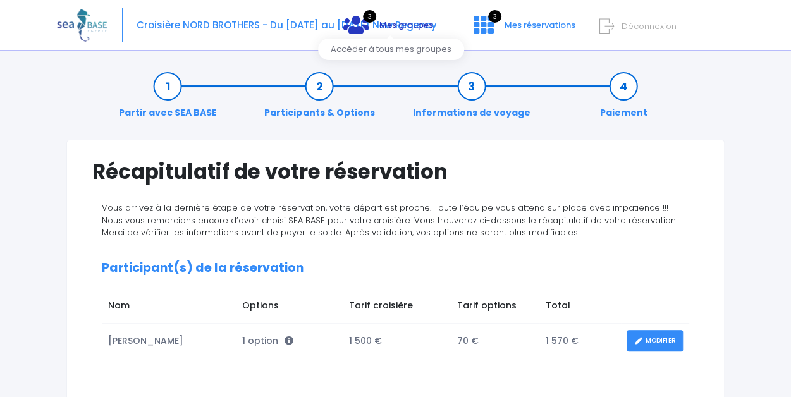  I want to click on a: MODIFIER, so click(654, 341).